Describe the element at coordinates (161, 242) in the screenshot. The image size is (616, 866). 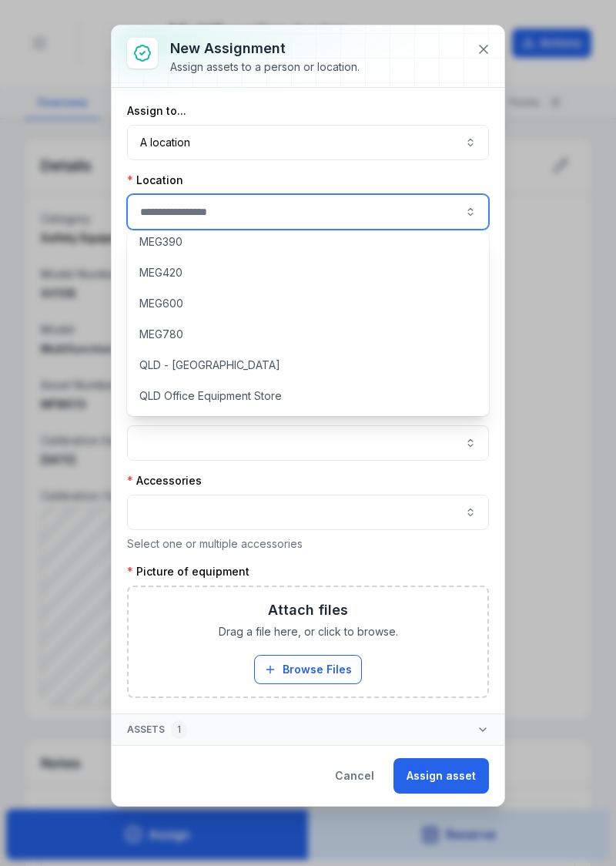
I see `span: MEG390` at that location.